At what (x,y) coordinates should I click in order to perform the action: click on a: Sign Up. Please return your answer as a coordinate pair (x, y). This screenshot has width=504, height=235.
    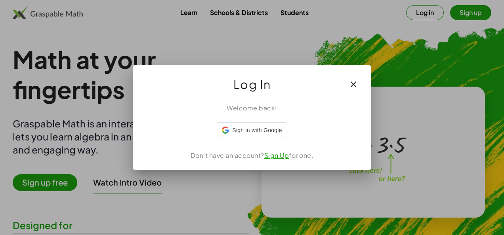
    Looking at the image, I should click on (277, 155).